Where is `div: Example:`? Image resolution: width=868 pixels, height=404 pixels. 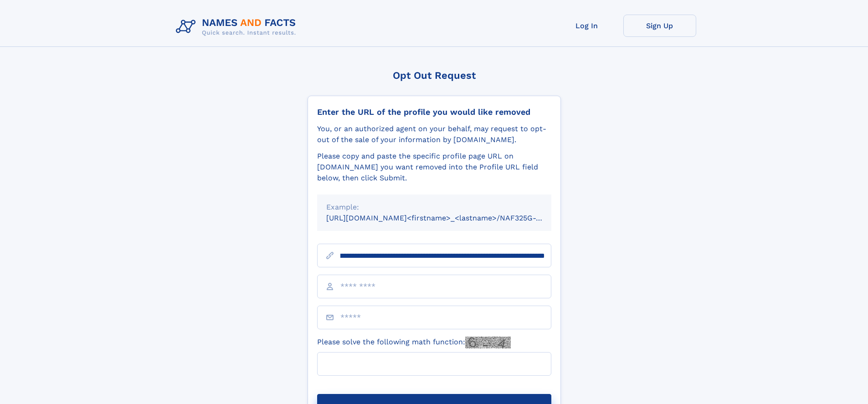
div: Example: is located at coordinates (434, 207).